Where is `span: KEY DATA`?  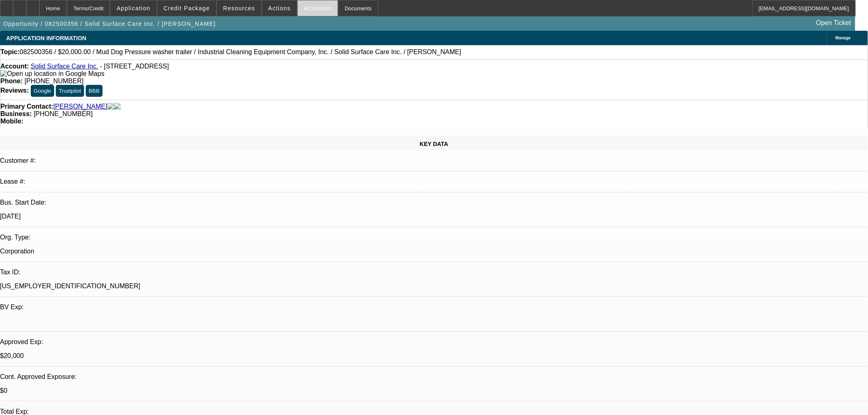 span: KEY DATA is located at coordinates (434, 144).